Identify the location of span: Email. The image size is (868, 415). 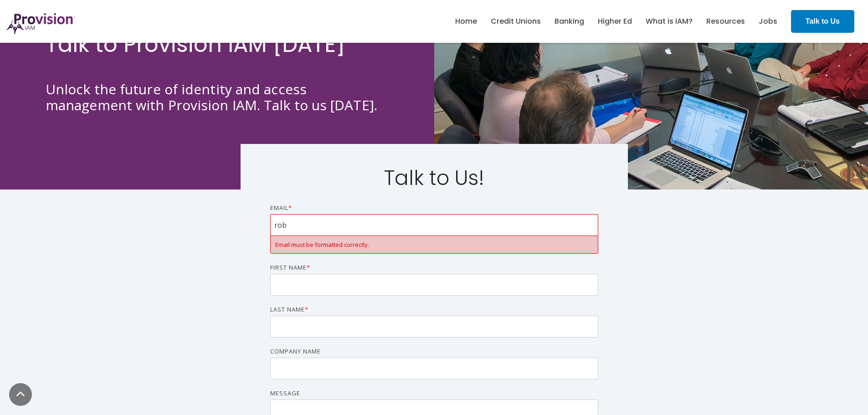
(280, 208).